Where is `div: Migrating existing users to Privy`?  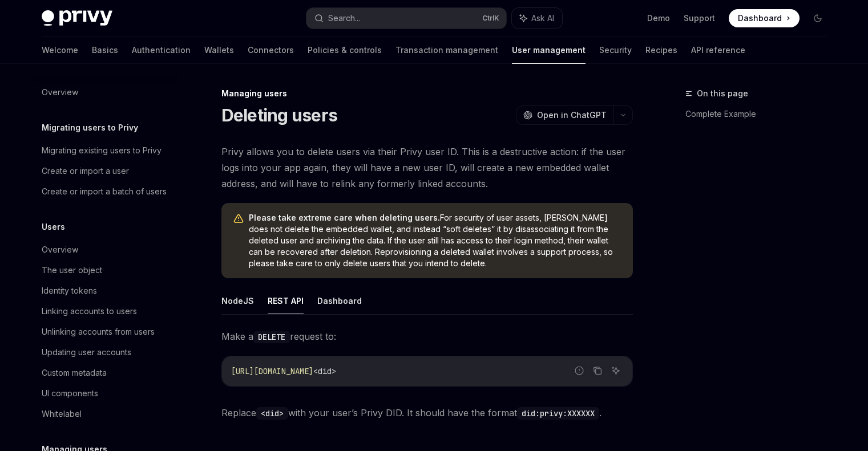 div: Migrating existing users to Privy is located at coordinates (101, 151).